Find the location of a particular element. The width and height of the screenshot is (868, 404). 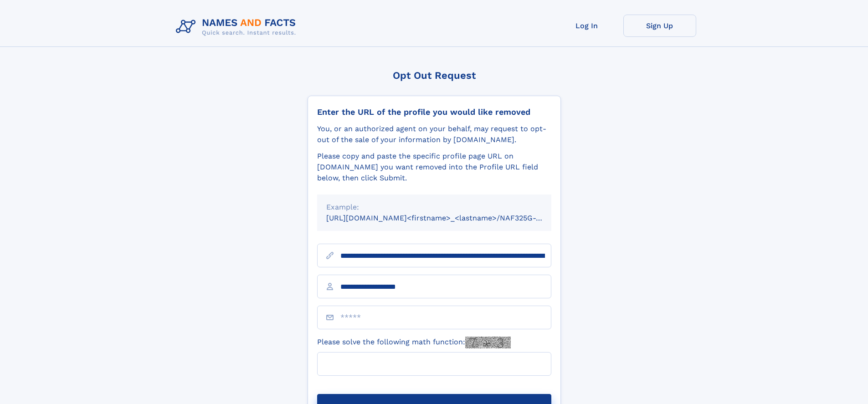

div: Example: is located at coordinates (434, 207).